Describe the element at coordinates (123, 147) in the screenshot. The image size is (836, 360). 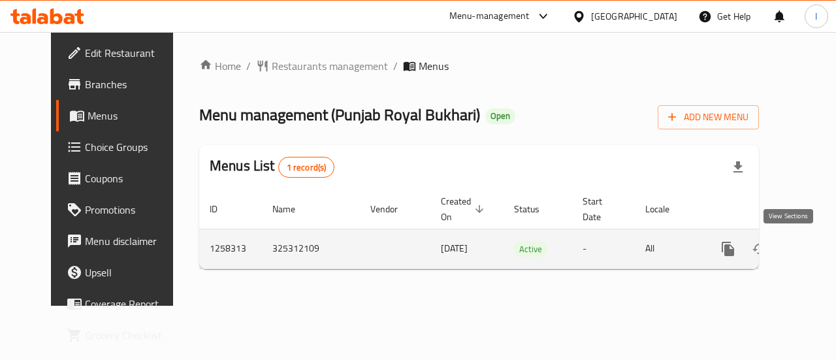
I see `a: Choice Groups` at that location.